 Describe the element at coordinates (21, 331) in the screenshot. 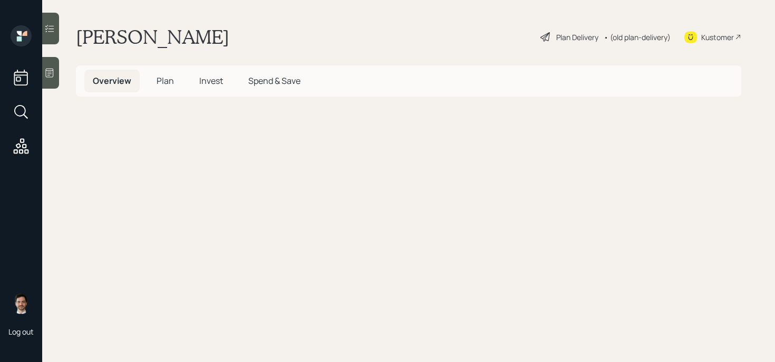

I see `div: Log out` at that location.